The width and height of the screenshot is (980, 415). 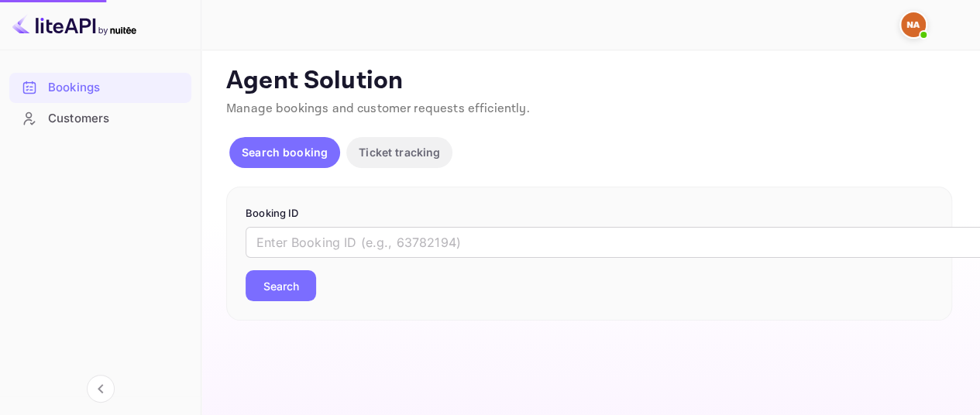 I want to click on a: Customers, so click(x=100, y=118).